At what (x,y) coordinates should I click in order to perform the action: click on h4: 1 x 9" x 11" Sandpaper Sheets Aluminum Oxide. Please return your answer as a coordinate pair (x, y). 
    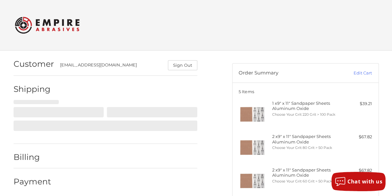
    Looking at the image, I should click on (304, 106).